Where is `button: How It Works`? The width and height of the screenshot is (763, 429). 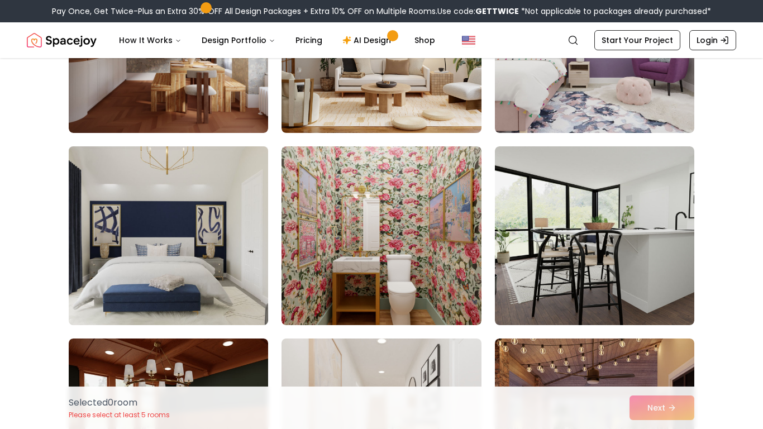
button: How It Works is located at coordinates (150, 40).